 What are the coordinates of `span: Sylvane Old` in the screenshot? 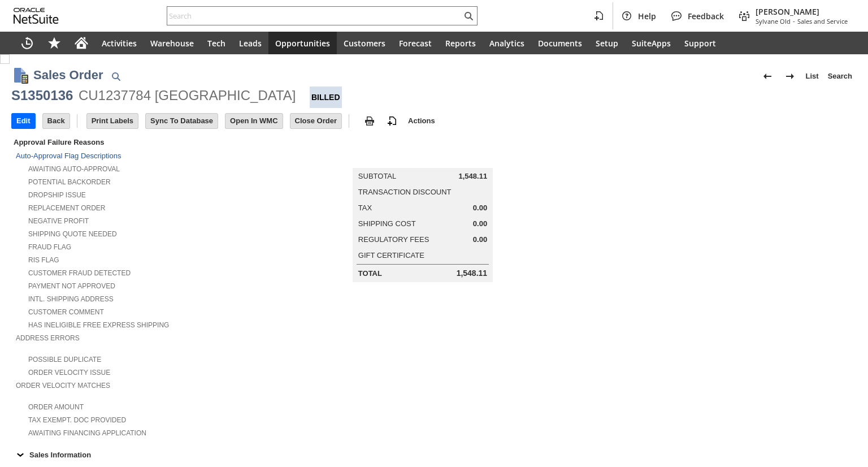 It's located at (773, 21).